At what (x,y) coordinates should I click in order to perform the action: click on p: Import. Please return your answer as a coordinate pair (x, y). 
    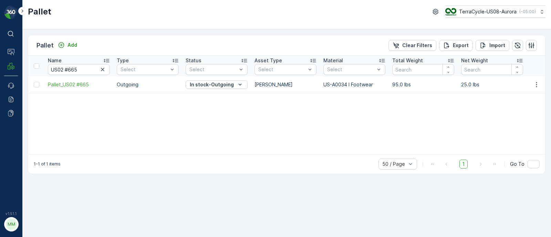
    Looking at the image, I should click on (497, 45).